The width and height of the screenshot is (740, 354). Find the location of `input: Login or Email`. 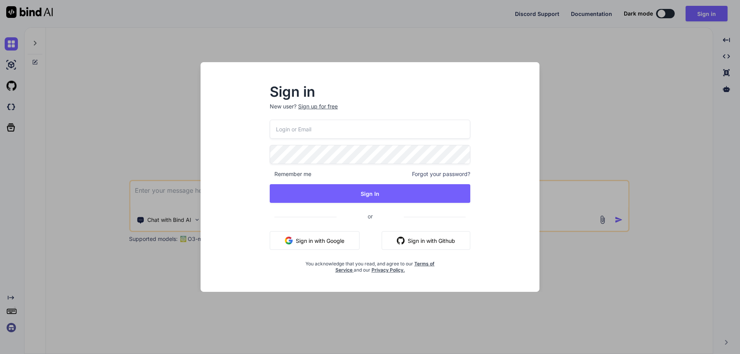

input: Login or Email is located at coordinates (370, 129).